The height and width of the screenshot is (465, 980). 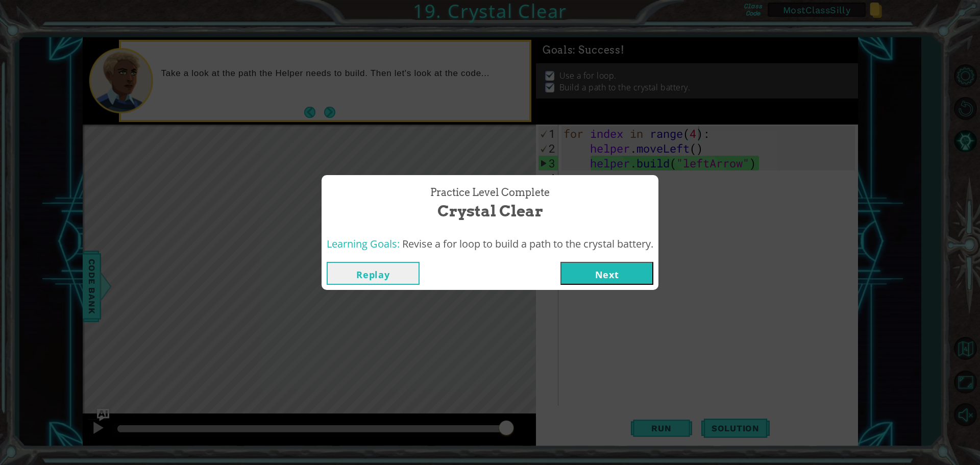 What do you see at coordinates (528, 244) in the screenshot?
I see `span: Revise a for loop to build a path to the crystal battery.` at bounding box center [528, 244].